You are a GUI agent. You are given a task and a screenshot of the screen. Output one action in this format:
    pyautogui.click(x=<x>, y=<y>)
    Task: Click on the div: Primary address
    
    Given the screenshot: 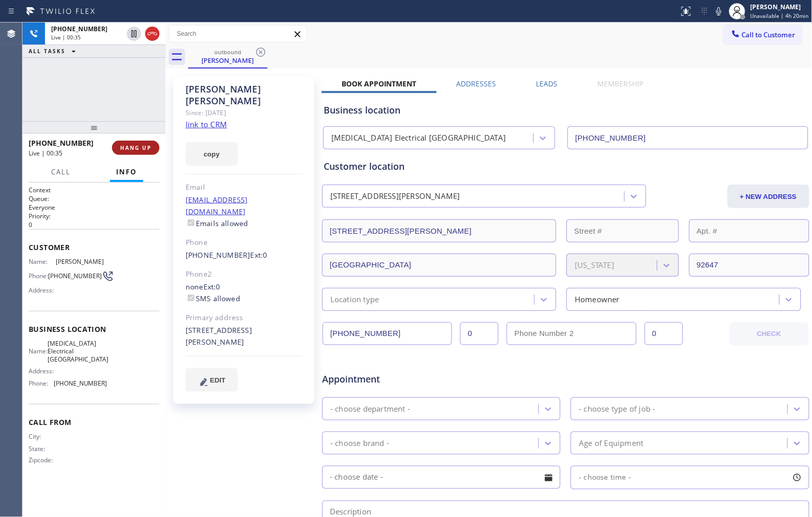 What is the action you would take?
    pyautogui.click(x=244, y=317)
    